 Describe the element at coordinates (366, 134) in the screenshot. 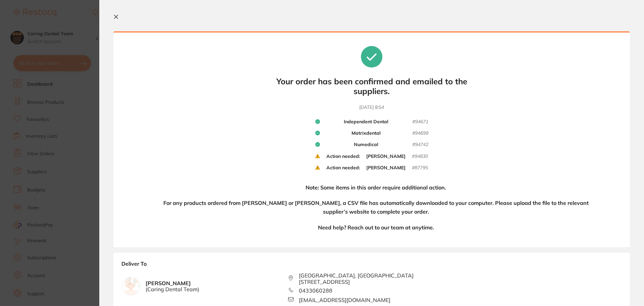

I see `b: Matrixdental` at that location.